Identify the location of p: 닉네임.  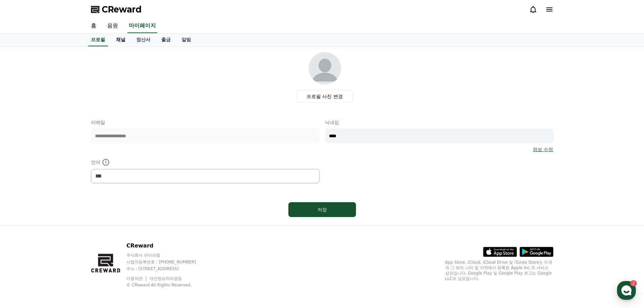
(439, 122).